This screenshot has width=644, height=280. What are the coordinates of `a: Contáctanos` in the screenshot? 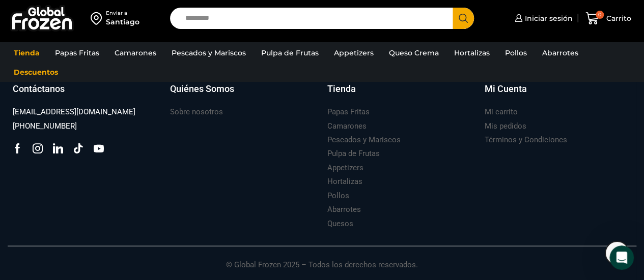 It's located at (86, 94).